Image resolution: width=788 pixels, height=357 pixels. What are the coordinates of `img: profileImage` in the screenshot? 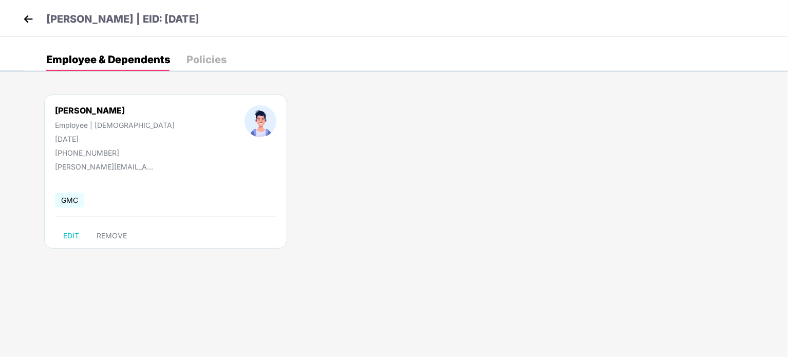 It's located at (260, 121).